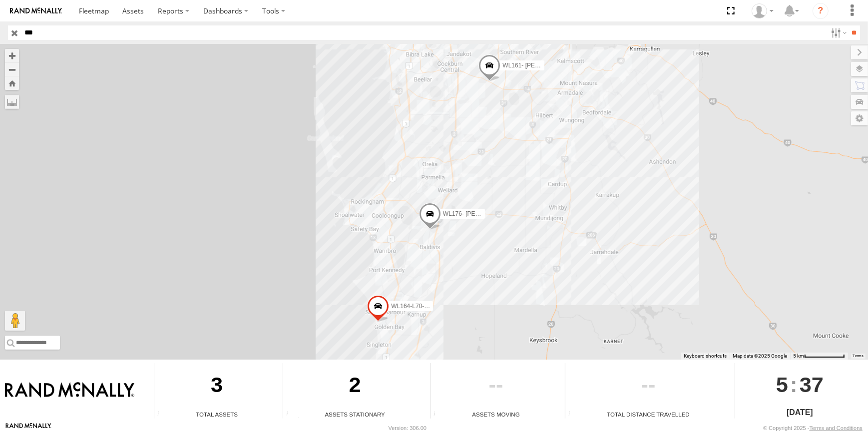  What do you see at coordinates (811, 384) in the screenshot?
I see `span: 37` at bounding box center [811, 384].